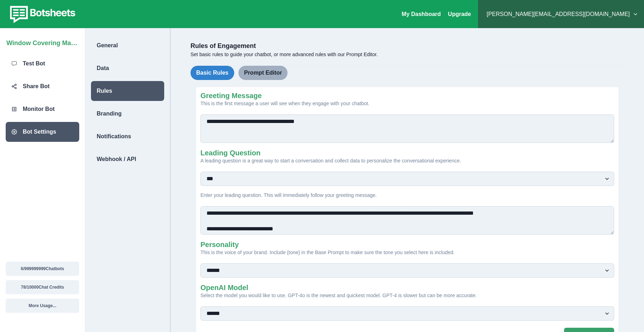  I want to click on p: Branding, so click(109, 113).